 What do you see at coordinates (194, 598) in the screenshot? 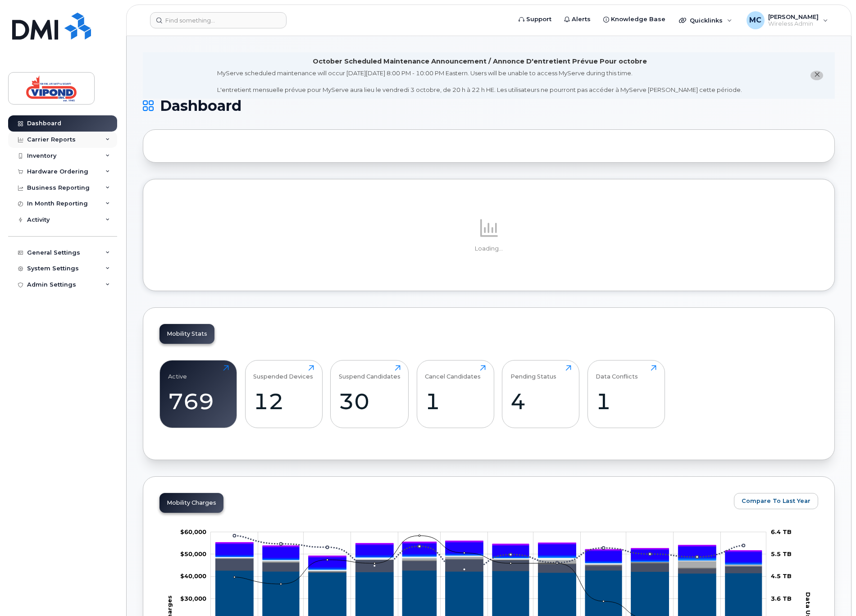
I see `tspan: $30,000` at bounding box center [194, 598].